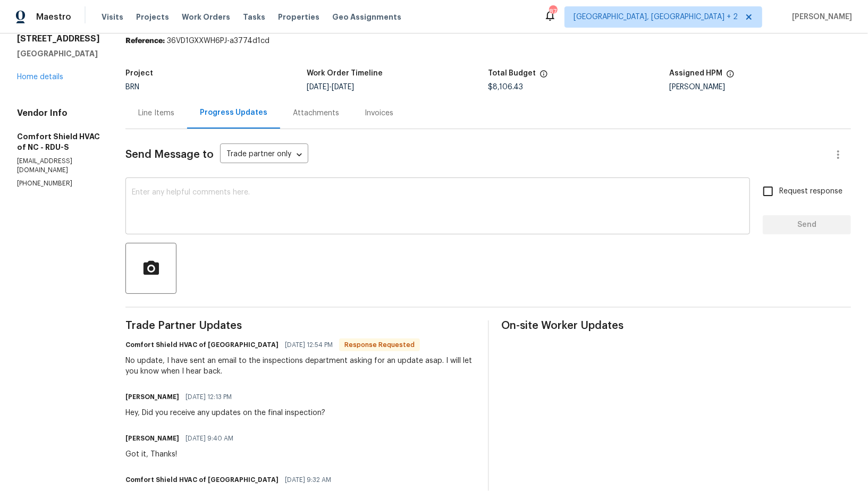 The height and width of the screenshot is (491, 868). I want to click on span: $8,106.43, so click(506, 87).